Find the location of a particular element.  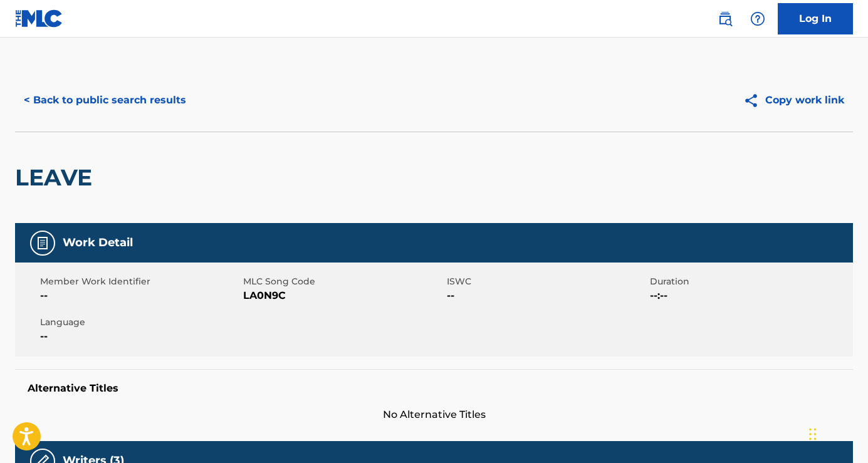

a: Public Search is located at coordinates (725, 18).